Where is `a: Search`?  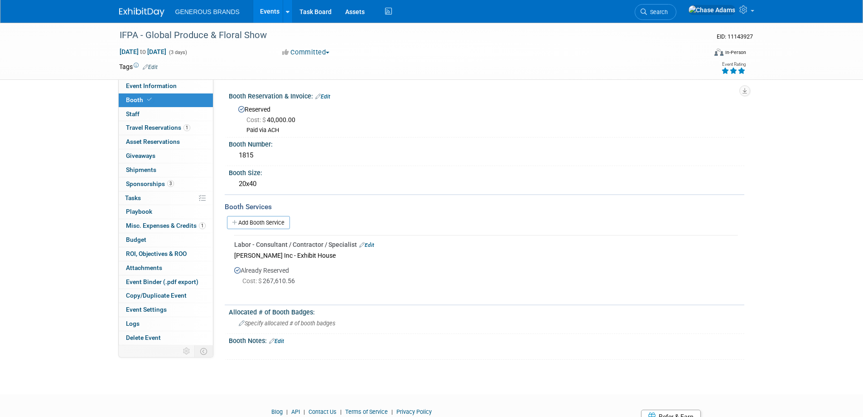
a: Search is located at coordinates (656, 12).